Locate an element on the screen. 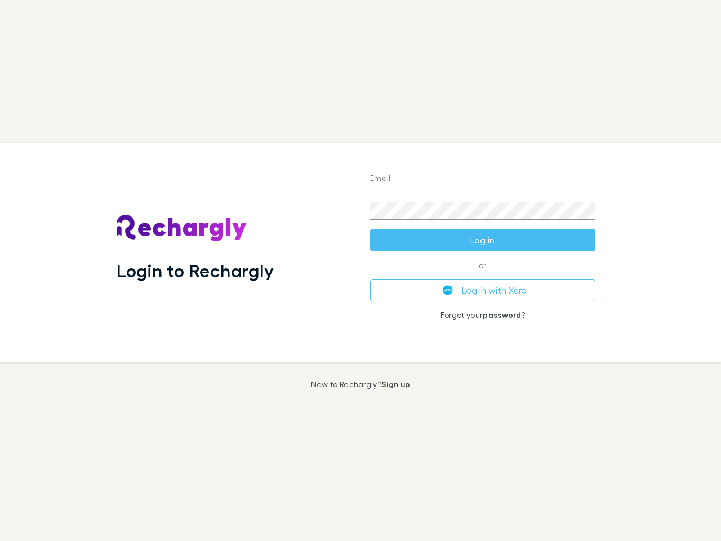  p: New to Rechargly? is located at coordinates (361, 384).